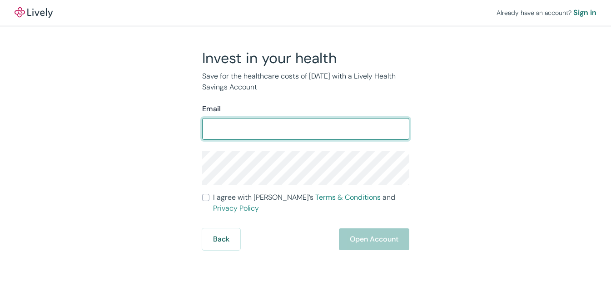 This screenshot has height=291, width=611. Describe the element at coordinates (306, 58) in the screenshot. I see `h2: Invest in your health` at that location.